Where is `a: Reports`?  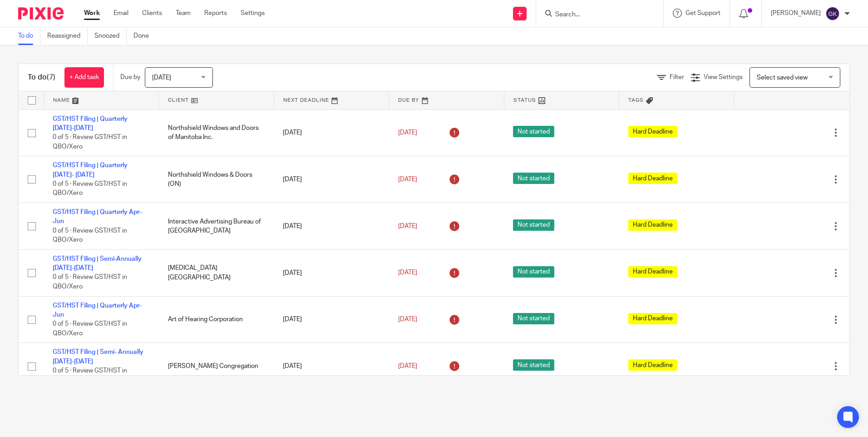
a: Reports is located at coordinates (216, 13).